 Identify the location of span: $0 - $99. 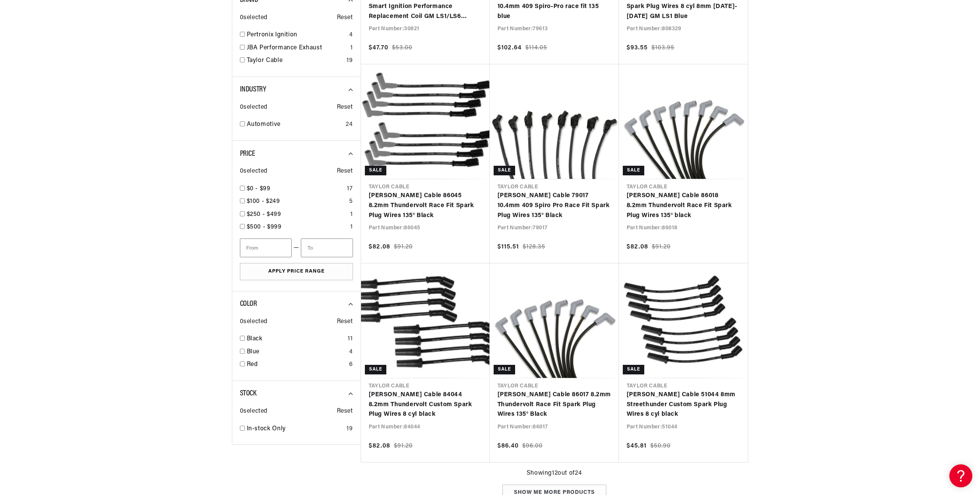
(258, 189).